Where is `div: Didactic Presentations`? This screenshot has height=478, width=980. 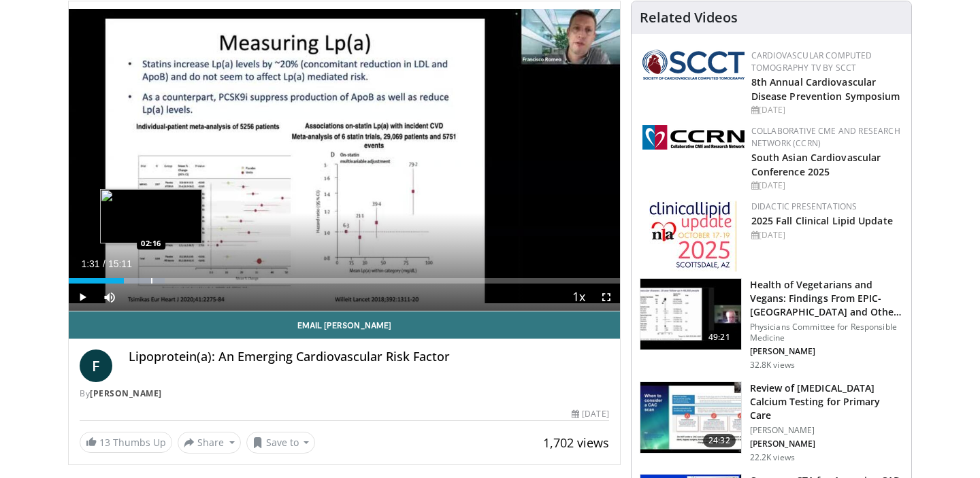 div: Didactic Presentations is located at coordinates (825, 207).